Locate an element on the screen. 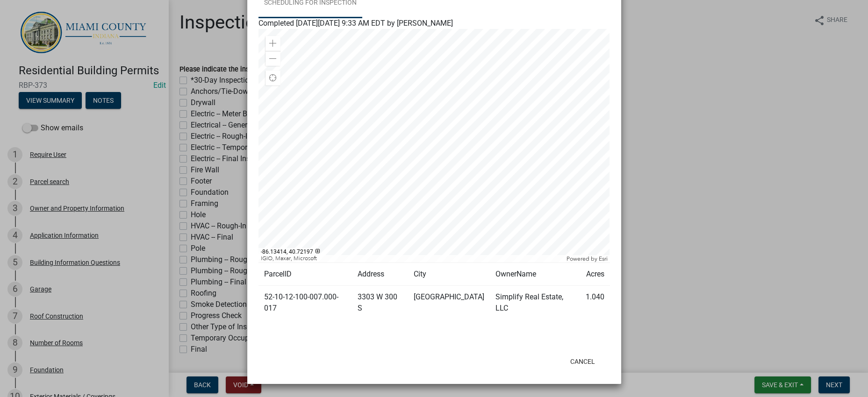 This screenshot has width=868, height=397. div: Powered by is located at coordinates (587, 259).